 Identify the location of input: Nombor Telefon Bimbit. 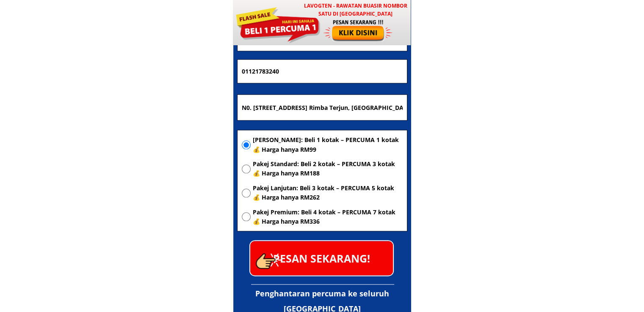
(322, 72).